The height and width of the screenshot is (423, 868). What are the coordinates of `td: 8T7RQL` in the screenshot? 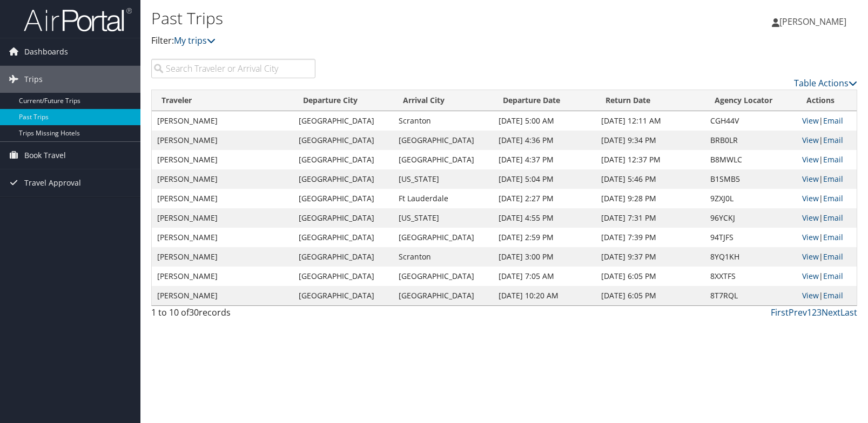 It's located at (751, 296).